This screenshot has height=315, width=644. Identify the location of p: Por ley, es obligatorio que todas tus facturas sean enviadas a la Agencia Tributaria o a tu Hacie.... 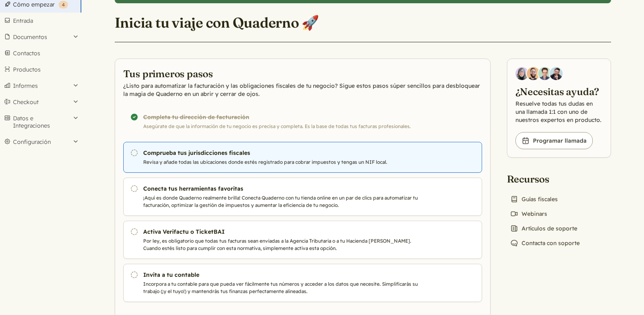
(282, 245).